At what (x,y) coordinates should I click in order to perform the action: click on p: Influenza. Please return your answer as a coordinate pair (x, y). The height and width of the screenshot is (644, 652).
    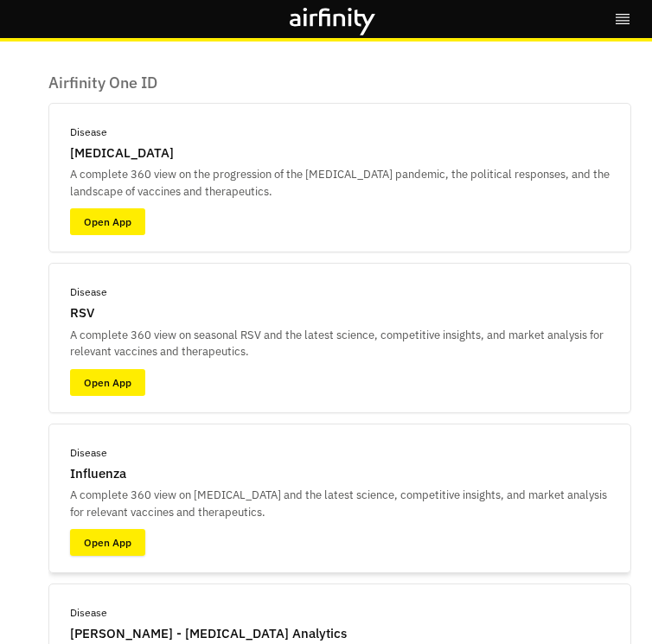
    Looking at the image, I should click on (98, 474).